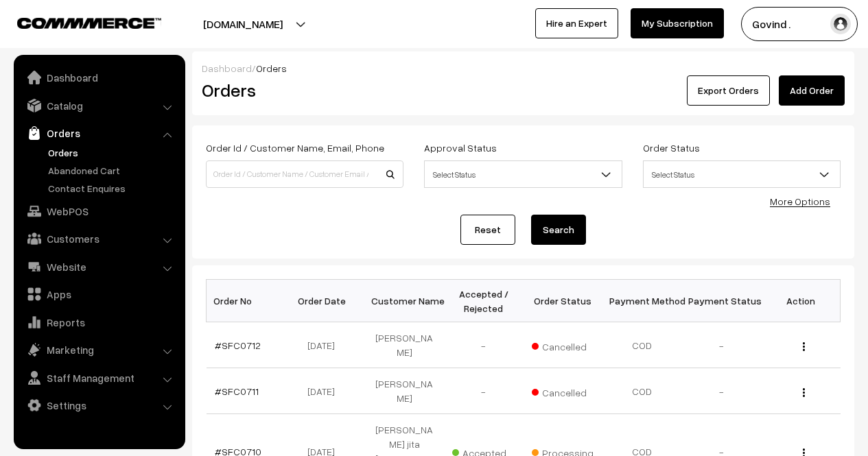 The image size is (868, 456). What do you see at coordinates (77, 22) in the screenshot?
I see `a: COMMMERCE` at bounding box center [77, 22].